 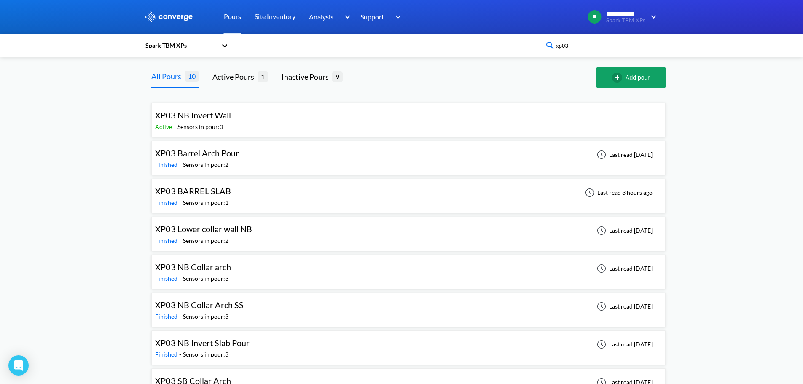 I want to click on input: Type your pour name, so click(x=606, y=46).